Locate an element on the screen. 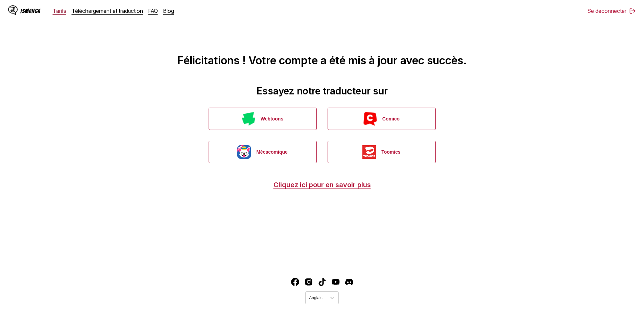  a: Blog is located at coordinates (169, 11).